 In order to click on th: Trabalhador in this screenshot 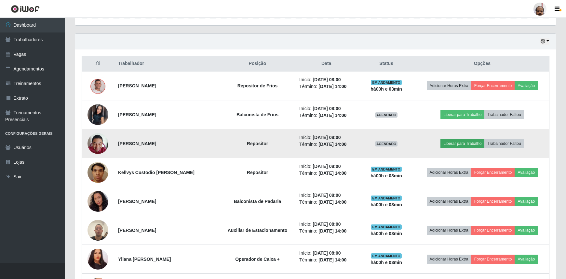, I will do `click(167, 64)`.